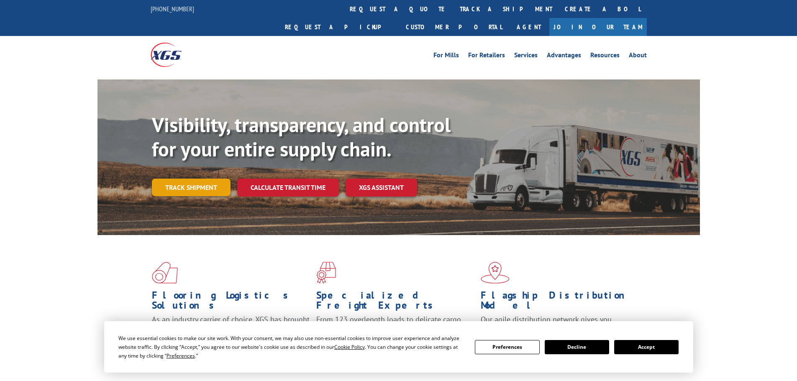 This screenshot has width=797, height=381. I want to click on button: Preferences, so click(507, 347).